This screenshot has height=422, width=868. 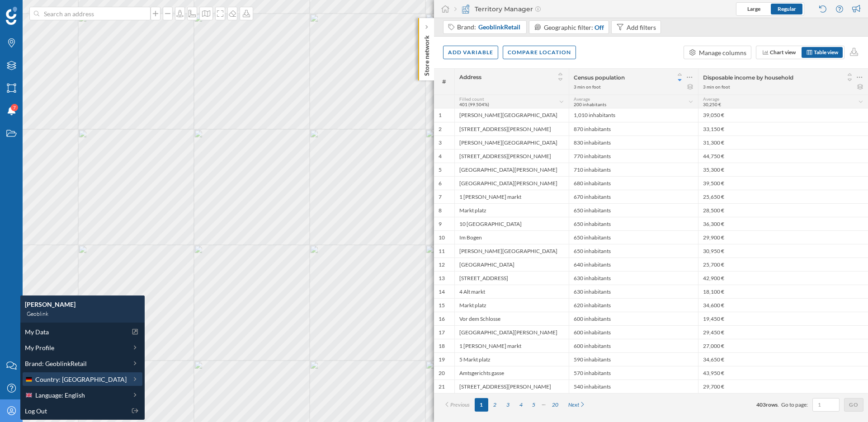 What do you see at coordinates (440, 156) in the screenshot?
I see `div: 4` at bounding box center [440, 156].